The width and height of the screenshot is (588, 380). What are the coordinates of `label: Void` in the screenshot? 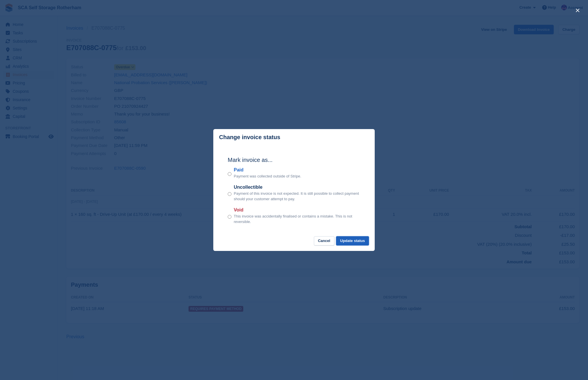 It's located at (297, 210).